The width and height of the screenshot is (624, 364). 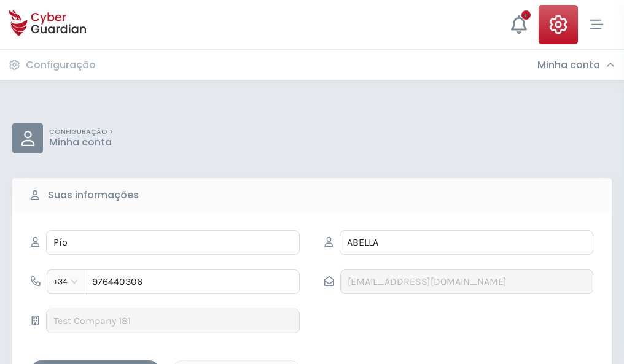 I want to click on h3: Configuração, so click(x=61, y=65).